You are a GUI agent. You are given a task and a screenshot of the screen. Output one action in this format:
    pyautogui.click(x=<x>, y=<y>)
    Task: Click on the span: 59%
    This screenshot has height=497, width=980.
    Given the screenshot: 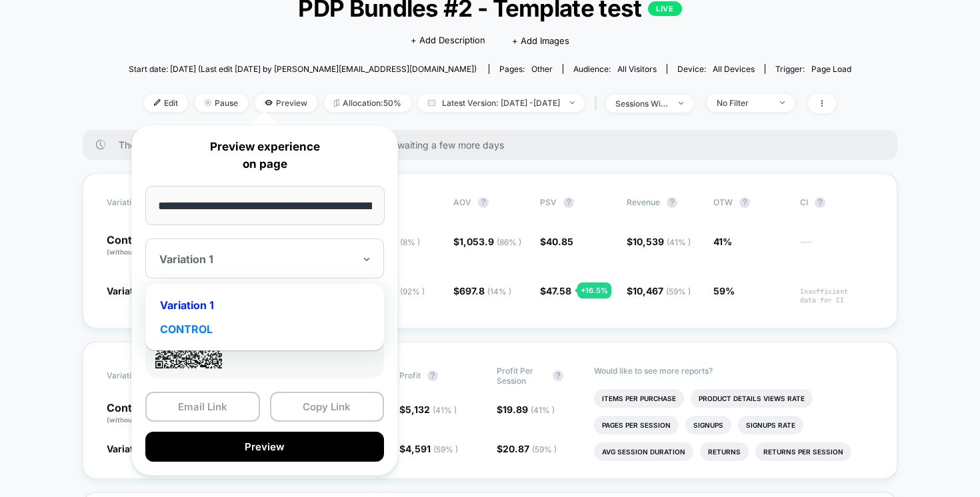 What is the action you would take?
    pyautogui.click(x=724, y=290)
    